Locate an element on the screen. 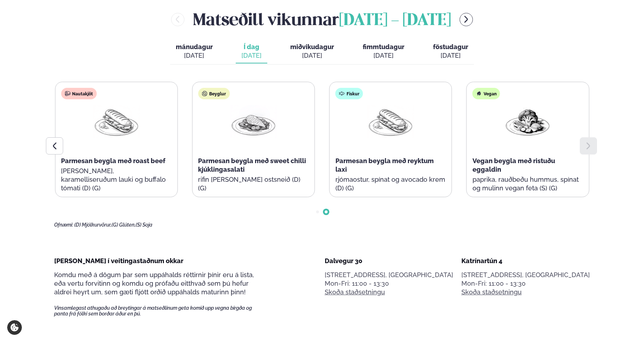 The height and width of the screenshot is (342, 644). img: Chicken-breast.png is located at coordinates (254, 122).